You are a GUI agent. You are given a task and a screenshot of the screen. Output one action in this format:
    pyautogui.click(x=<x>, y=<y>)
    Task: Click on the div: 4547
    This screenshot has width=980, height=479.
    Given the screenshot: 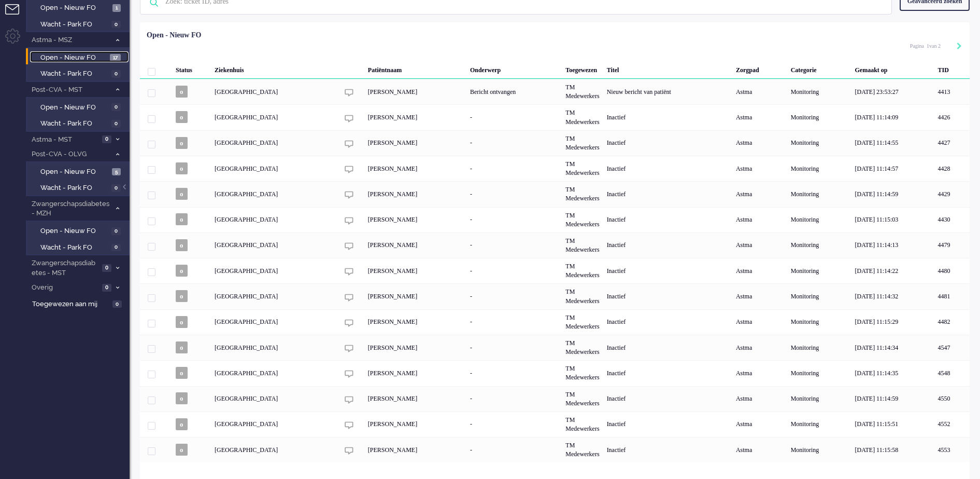 What is the action you would take?
    pyautogui.click(x=952, y=347)
    